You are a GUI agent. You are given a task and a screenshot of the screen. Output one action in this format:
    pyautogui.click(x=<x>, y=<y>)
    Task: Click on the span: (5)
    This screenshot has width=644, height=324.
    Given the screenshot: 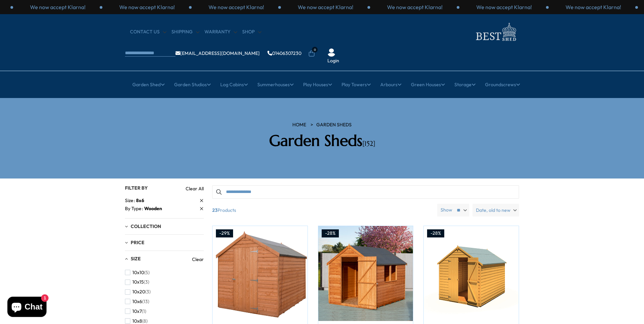 What is the action you would take?
    pyautogui.click(x=147, y=272)
    